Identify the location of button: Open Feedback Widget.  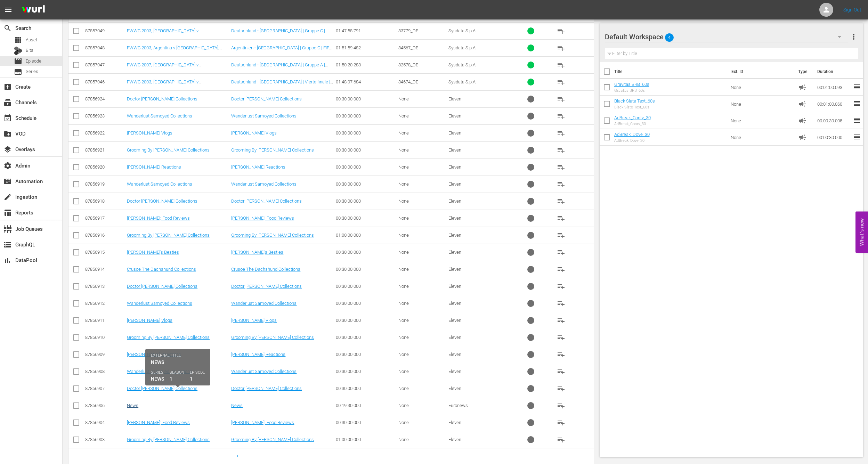
(862, 232).